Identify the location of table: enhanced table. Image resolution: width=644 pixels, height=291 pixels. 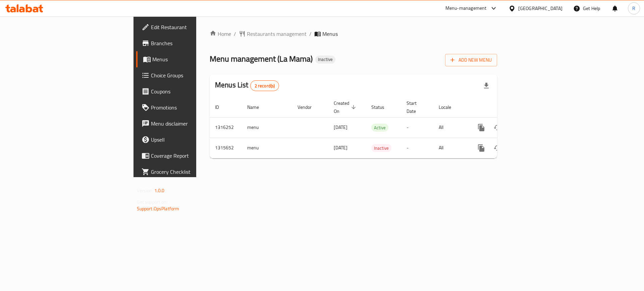
(377, 128).